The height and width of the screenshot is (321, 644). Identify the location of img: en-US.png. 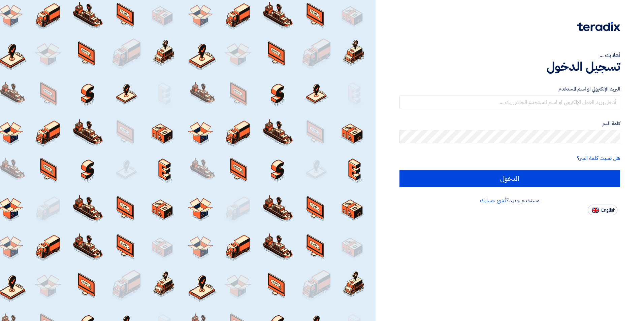
(596, 210).